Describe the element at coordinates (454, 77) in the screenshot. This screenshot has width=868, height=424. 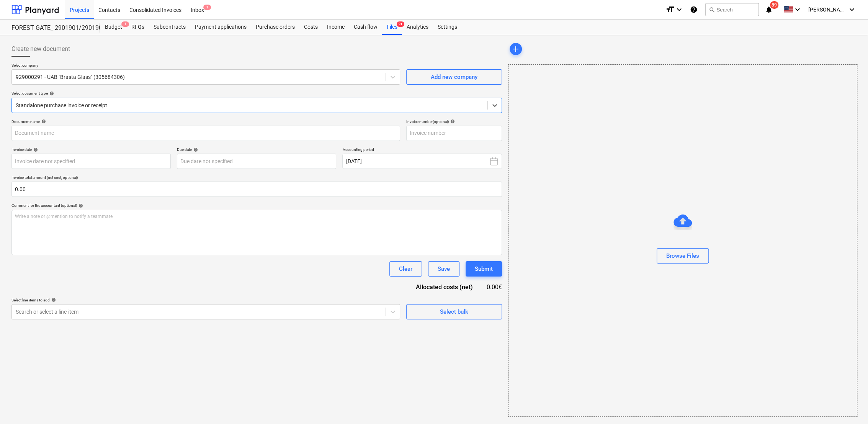
I see `button: Add new company` at that location.